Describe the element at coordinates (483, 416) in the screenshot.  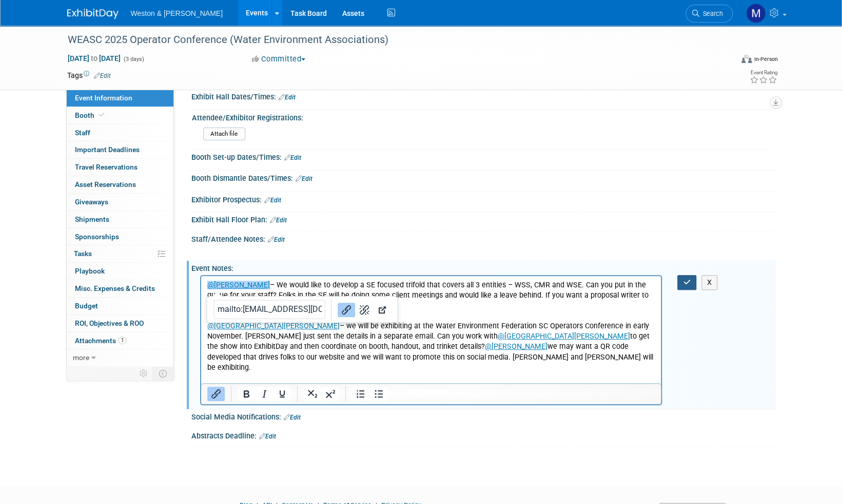
I see `div: Social Media Notifications:` at that location.